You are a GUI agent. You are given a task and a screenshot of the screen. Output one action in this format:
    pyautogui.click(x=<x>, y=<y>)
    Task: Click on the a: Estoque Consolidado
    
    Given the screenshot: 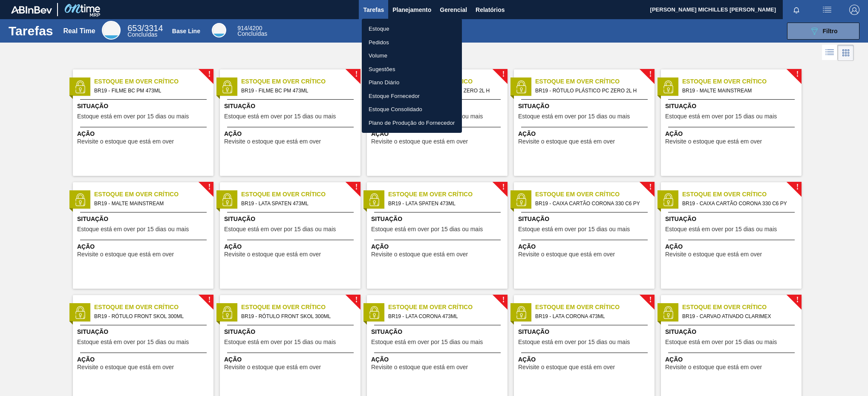 What is the action you would take?
    pyautogui.click(x=411, y=110)
    